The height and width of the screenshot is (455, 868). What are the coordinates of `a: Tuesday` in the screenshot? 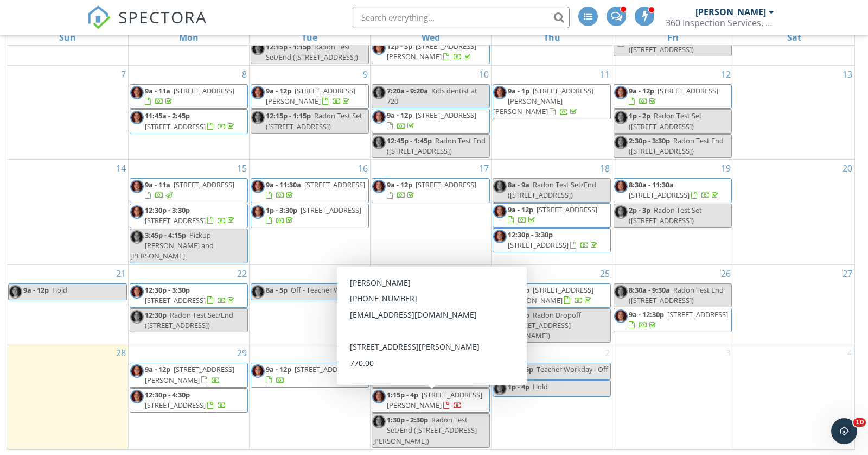 It's located at (309, 37).